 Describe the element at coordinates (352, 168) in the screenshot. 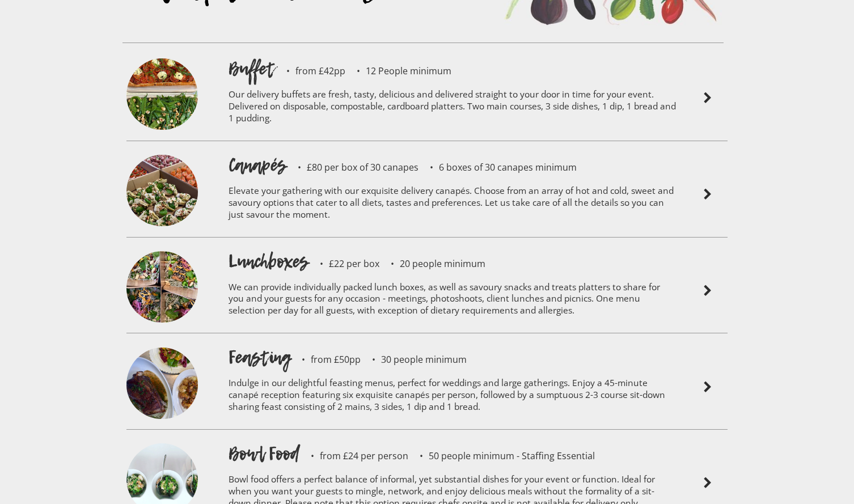

I see `p: £80 per box of 30 canapes` at that location.